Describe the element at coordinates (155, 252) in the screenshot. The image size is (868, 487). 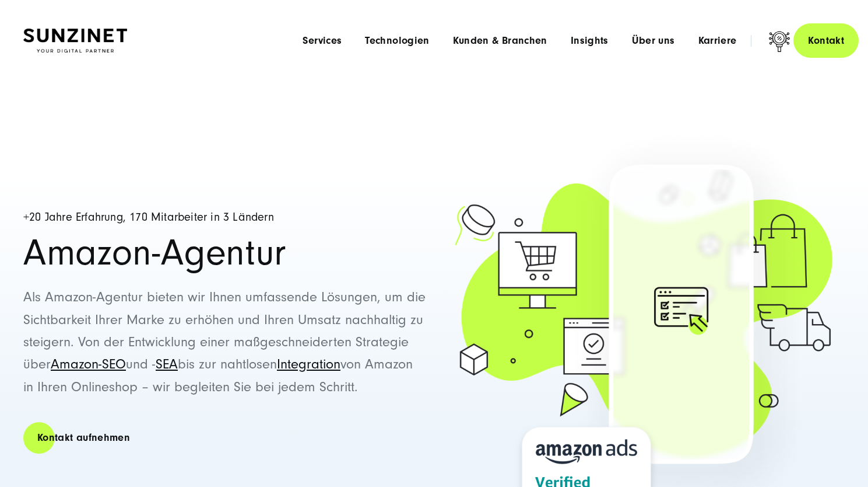
I see `span: Amazon-Agentur` at that location.